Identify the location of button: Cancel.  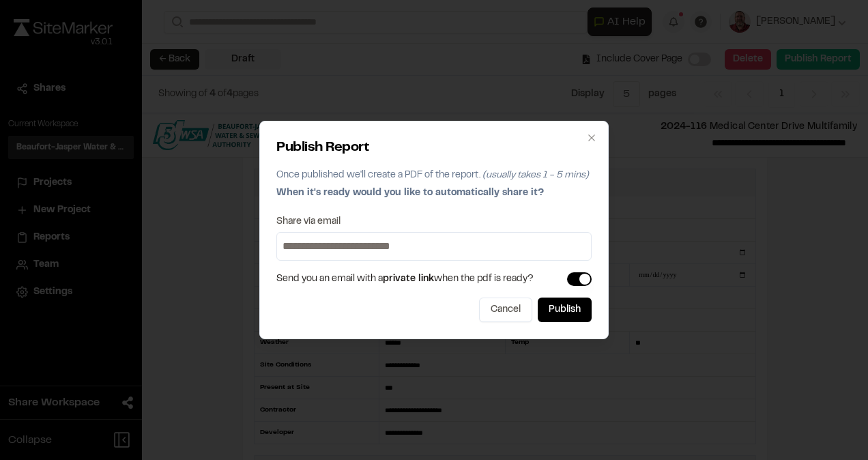
(506, 310).